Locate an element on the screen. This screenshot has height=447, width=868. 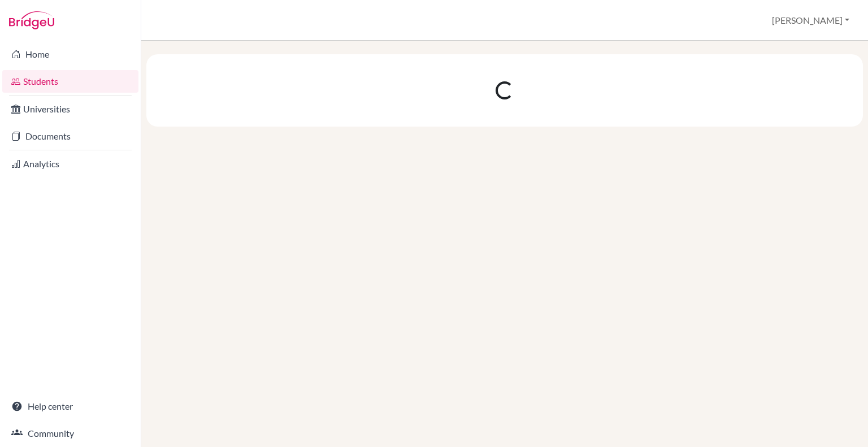
a: Home is located at coordinates (70, 54).